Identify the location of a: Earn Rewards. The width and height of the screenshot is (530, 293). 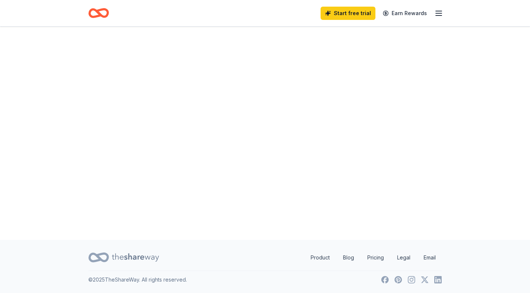
(405, 13).